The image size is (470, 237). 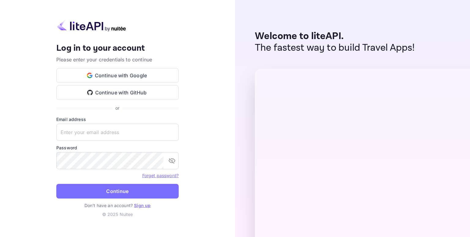 What do you see at coordinates (117, 119) in the screenshot?
I see `label: Email address` at bounding box center [117, 119].